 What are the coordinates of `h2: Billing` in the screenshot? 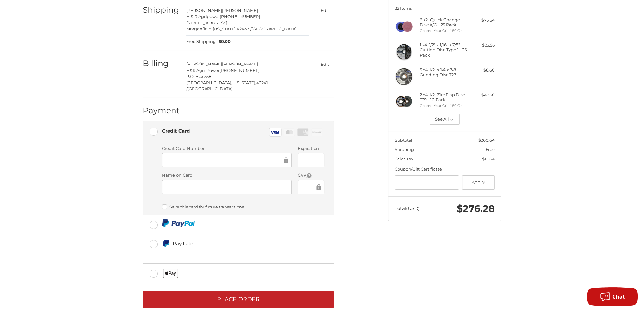 It's located at (161, 63).